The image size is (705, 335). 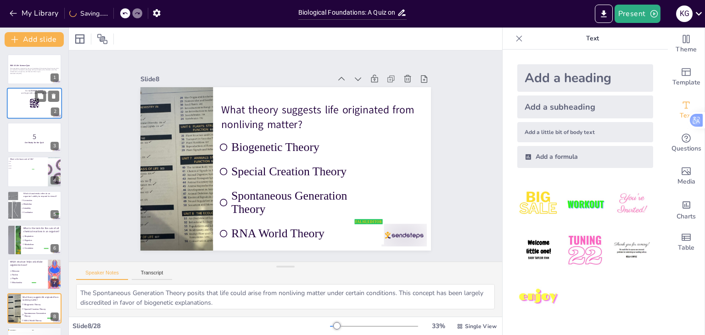 What do you see at coordinates (201, 326) in the screenshot?
I see `div: Slide 8 / 28` at bounding box center [201, 326].